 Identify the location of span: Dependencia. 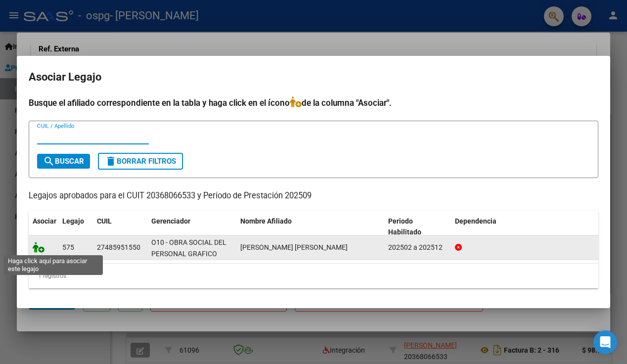
(475, 221).